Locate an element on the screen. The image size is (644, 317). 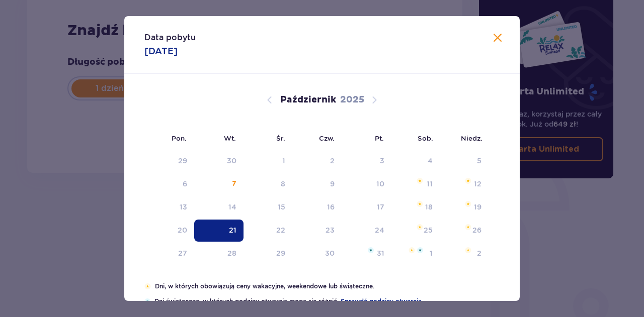
a: Sprawdź godziny otwarcia is located at coordinates (381, 301).